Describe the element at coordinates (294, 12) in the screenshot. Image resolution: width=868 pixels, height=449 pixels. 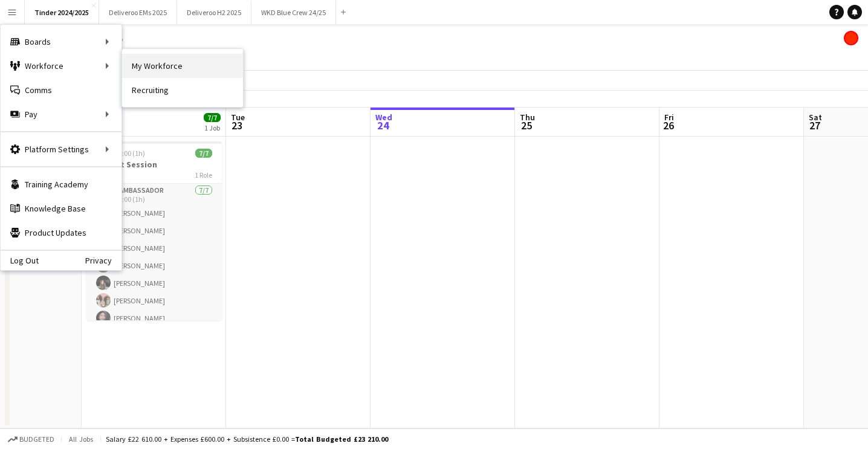
I see `button: WKD Blue Crew 24/25` at that location.